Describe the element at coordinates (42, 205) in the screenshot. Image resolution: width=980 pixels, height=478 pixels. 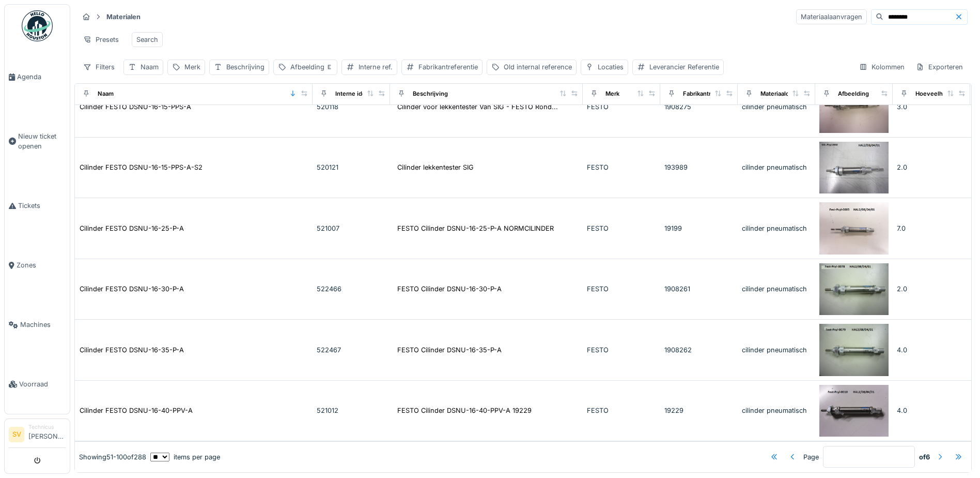
I see `span: Tickets` at that location.